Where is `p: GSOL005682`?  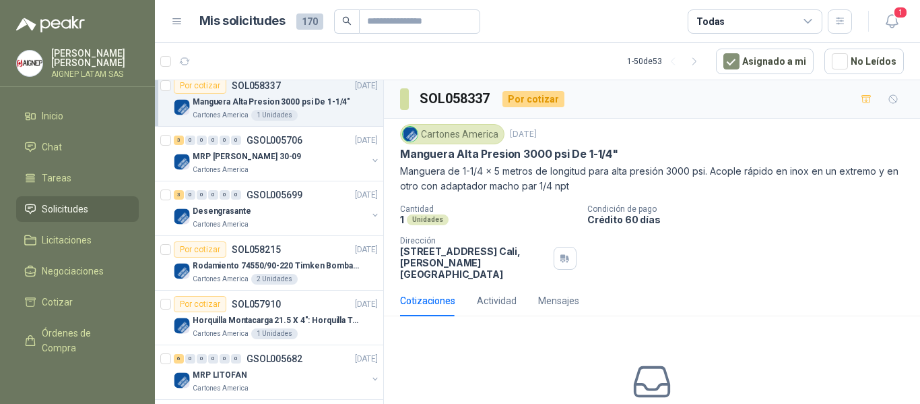 p: GSOL005682 is located at coordinates (274, 358).